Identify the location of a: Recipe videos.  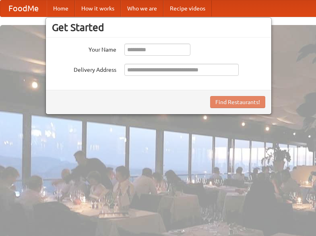
(188, 8).